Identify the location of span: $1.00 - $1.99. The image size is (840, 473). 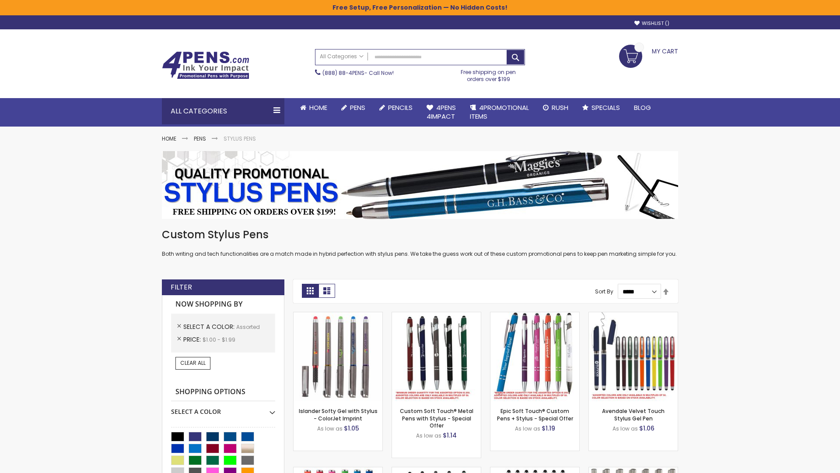
(219, 339).